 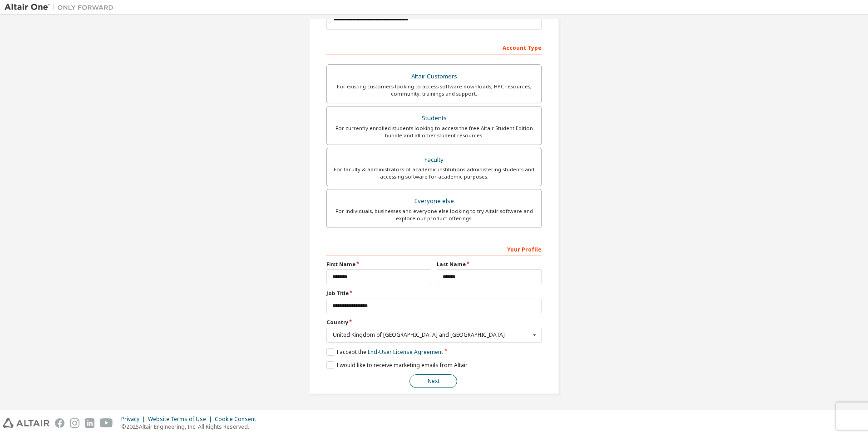 I want to click on div: Altair Customers, so click(x=434, y=77).